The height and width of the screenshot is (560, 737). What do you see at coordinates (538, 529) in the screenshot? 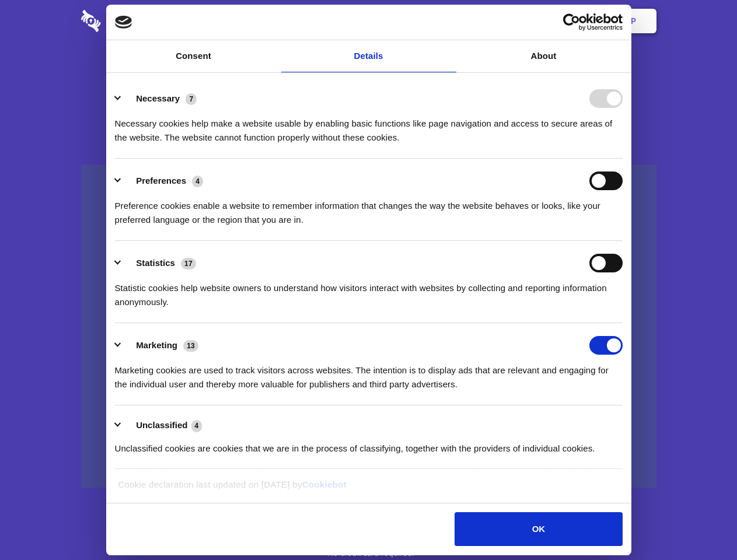
I see `button: OK` at bounding box center [538, 529].